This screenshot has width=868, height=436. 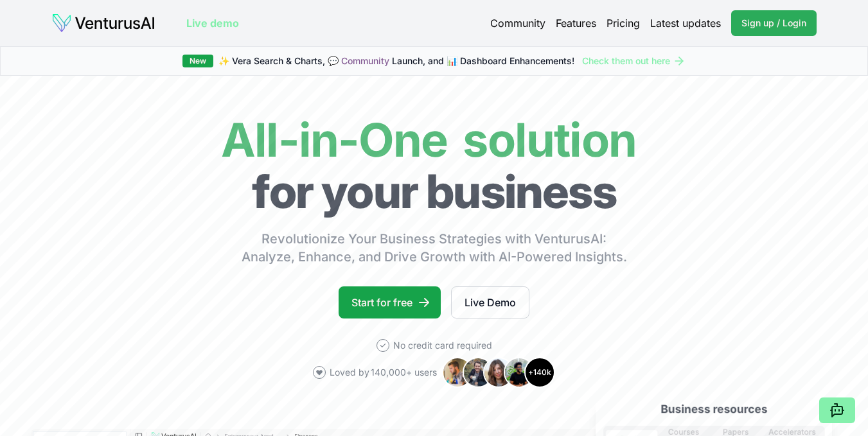 I want to click on a: Features, so click(x=576, y=23).